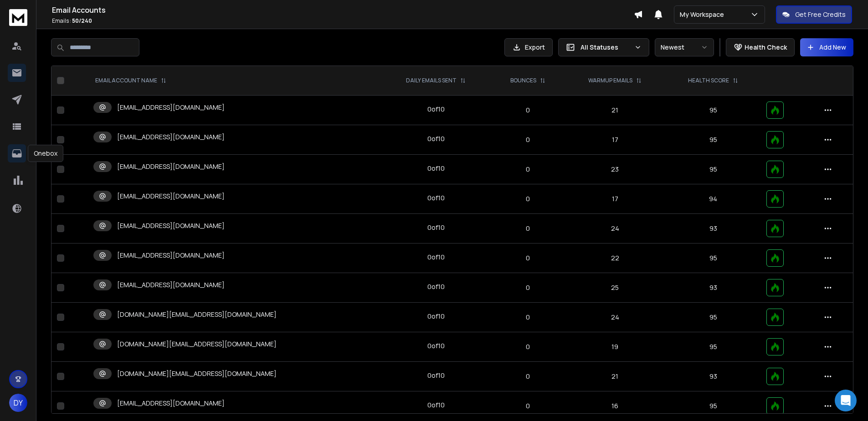 The image size is (868, 421). I want to click on td: 23, so click(615, 169).